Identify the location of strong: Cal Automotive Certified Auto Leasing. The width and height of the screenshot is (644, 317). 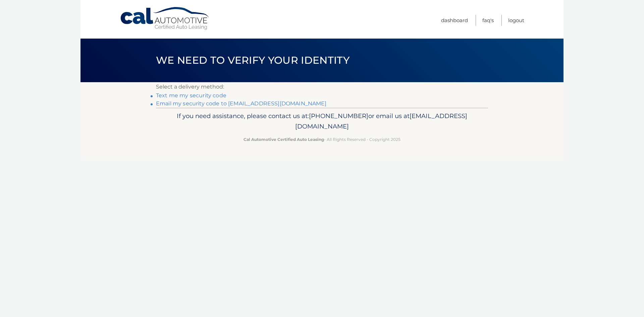
(284, 139).